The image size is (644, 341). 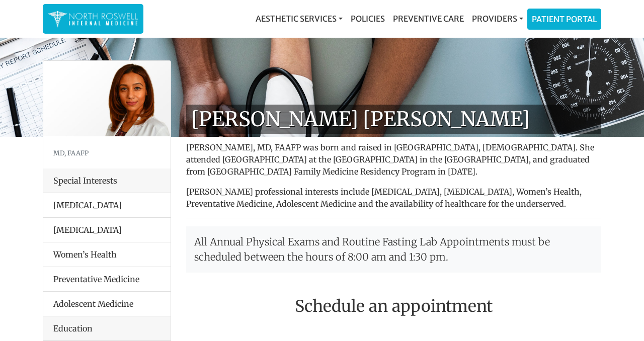 What do you see at coordinates (498, 19) in the screenshot?
I see `a: Providers` at bounding box center [498, 19].